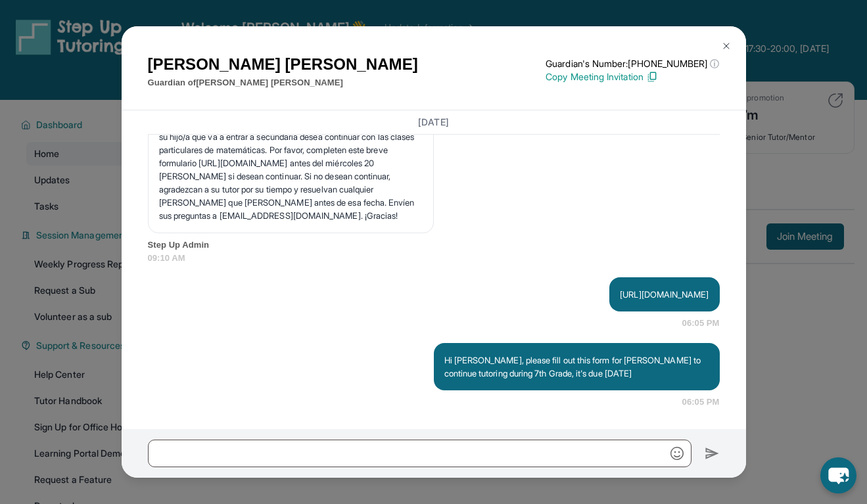 This screenshot has width=867, height=504. I want to click on span: ⓘ, so click(715, 64).